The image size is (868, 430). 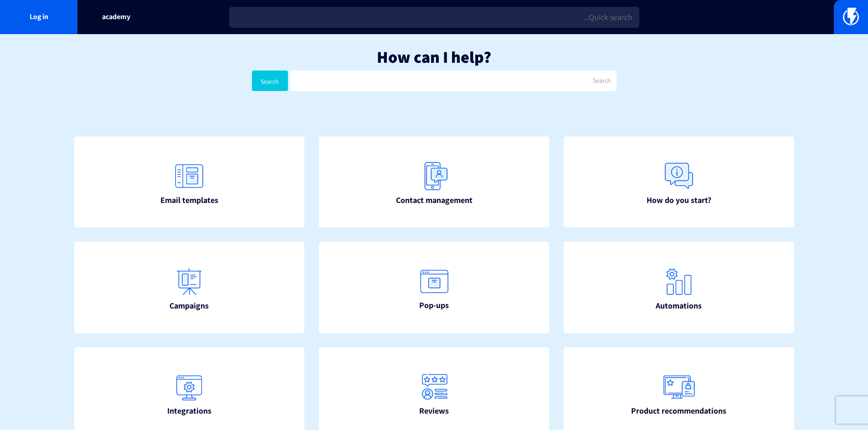 What do you see at coordinates (434, 411) in the screenshot?
I see `font: Reviews` at bounding box center [434, 411].